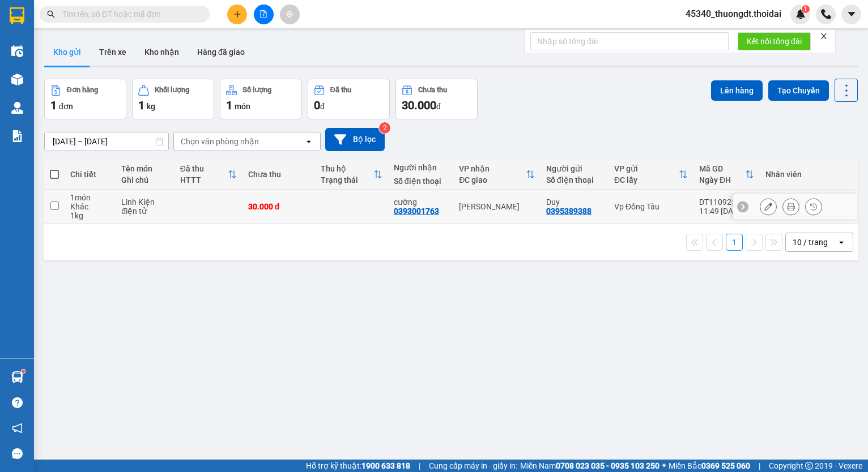  Describe the element at coordinates (851, 14) in the screenshot. I see `button: caret-down` at that location.